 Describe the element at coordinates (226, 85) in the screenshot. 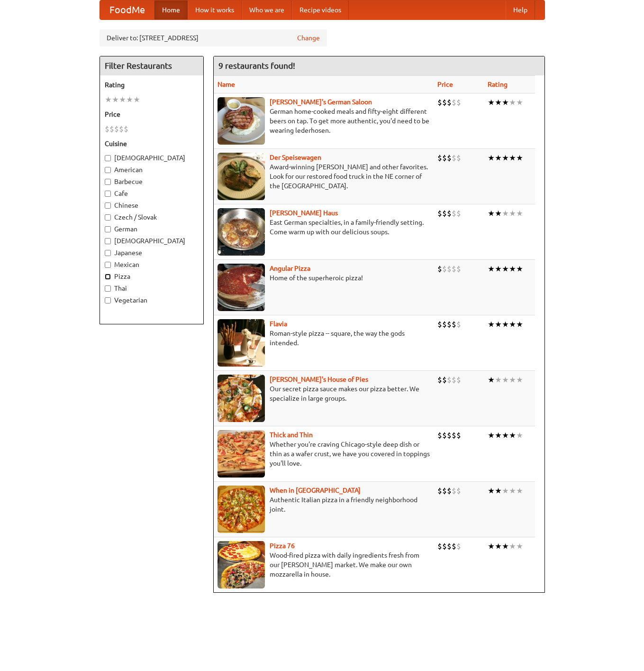

I see `a: Name` at that location.